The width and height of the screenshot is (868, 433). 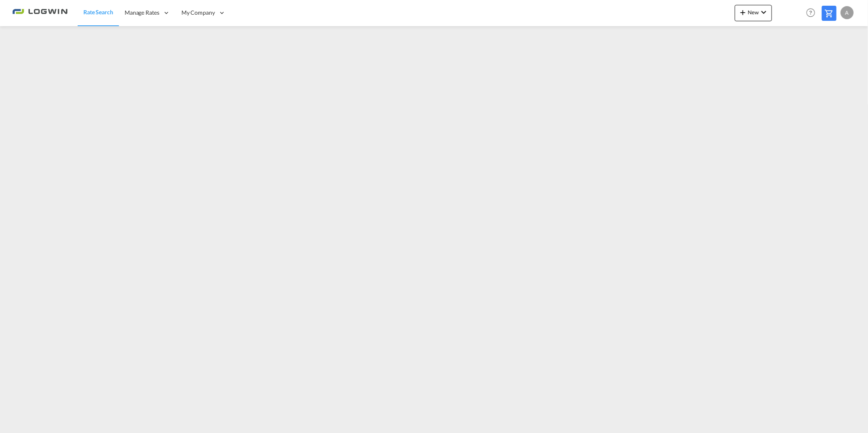 I want to click on span: Rate Search, so click(x=98, y=12).